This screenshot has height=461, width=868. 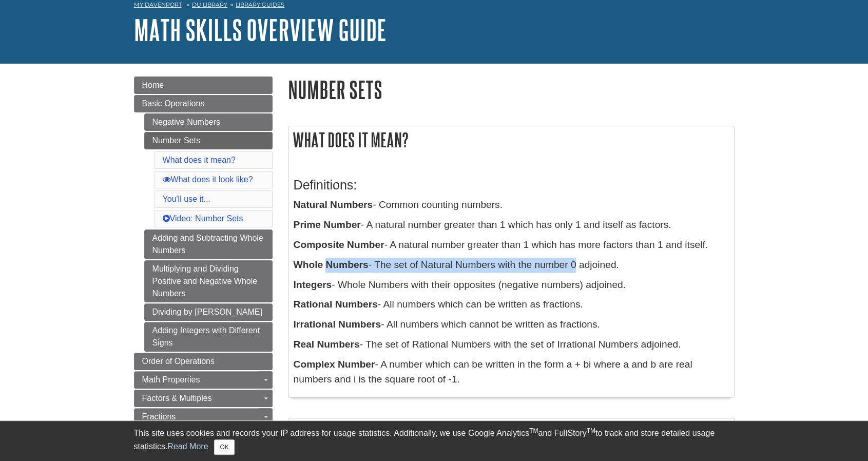 What do you see at coordinates (327, 224) in the screenshot?
I see `b: Prime Number` at bounding box center [327, 224].